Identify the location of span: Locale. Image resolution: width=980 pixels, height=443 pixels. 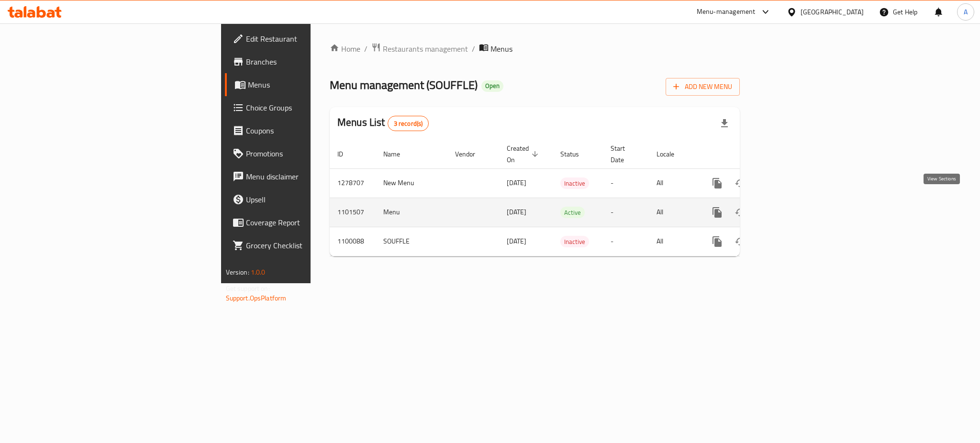
(672, 154).